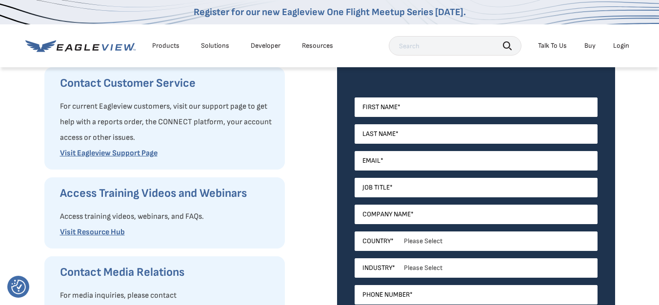 This screenshot has width=659, height=305. Describe the element at coordinates (167, 217) in the screenshot. I see `p: Access training videos, webinars, and FAQs.` at that location.